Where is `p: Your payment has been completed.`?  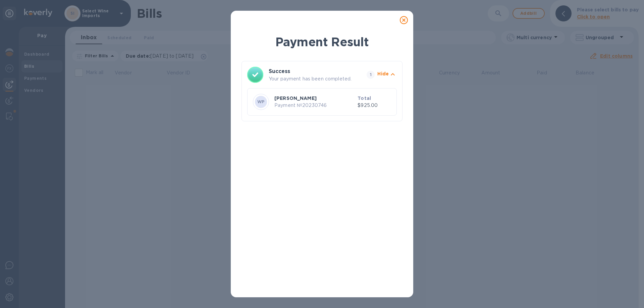 p: Your payment has been completed. is located at coordinates (316, 78).